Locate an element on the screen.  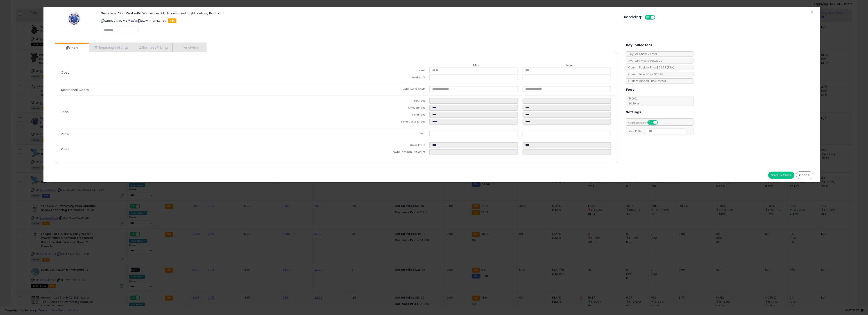
span: Current Listed Price: $22.98 is located at coordinates (645, 74).